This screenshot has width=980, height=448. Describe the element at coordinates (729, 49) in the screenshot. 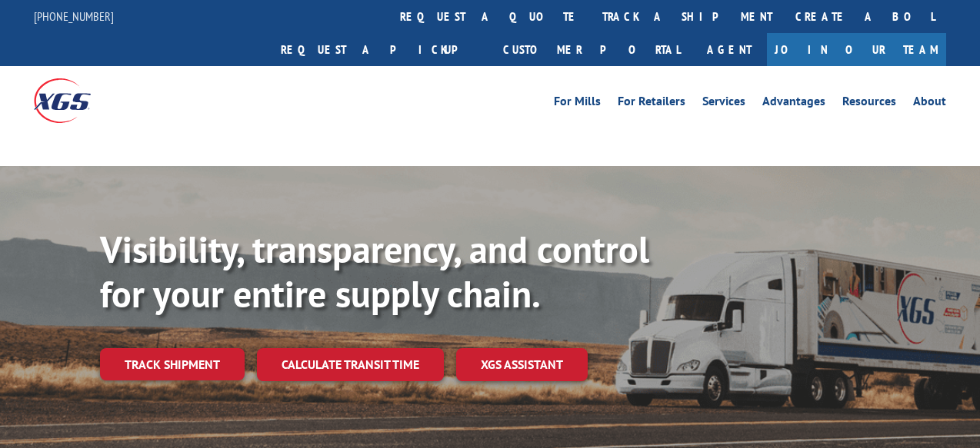

I see `a: Agent` at that location.